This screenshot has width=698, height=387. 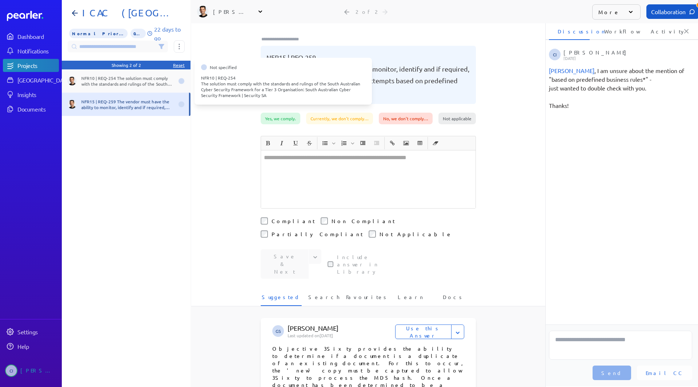 What do you see at coordinates (367, 299) in the screenshot?
I see `span: Favourites` at bounding box center [367, 299].